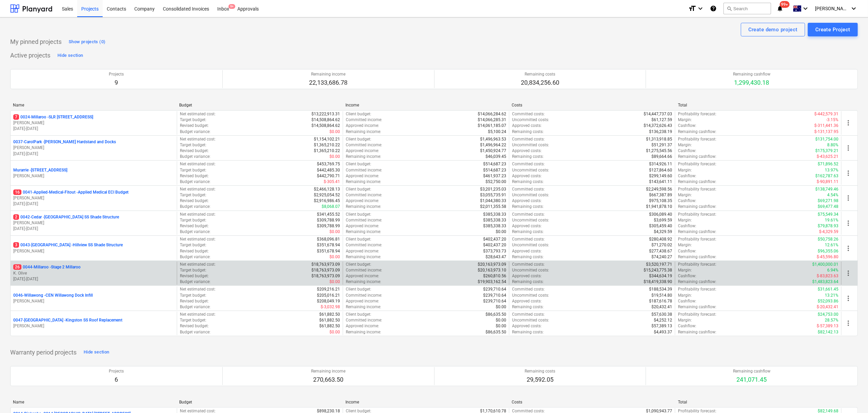 The image size is (868, 413). I want to click on p: $14,447,737.03, so click(658, 114).